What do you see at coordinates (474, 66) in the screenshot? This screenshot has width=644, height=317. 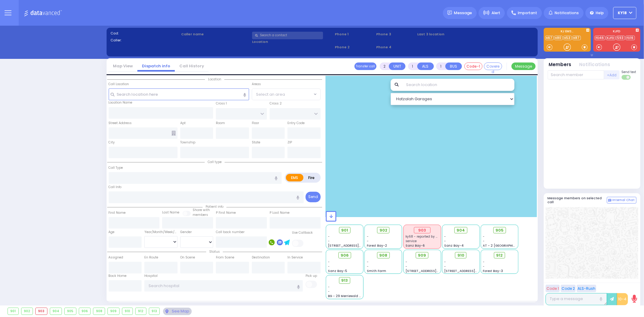 I see `button: Code-1` at bounding box center [474, 66].